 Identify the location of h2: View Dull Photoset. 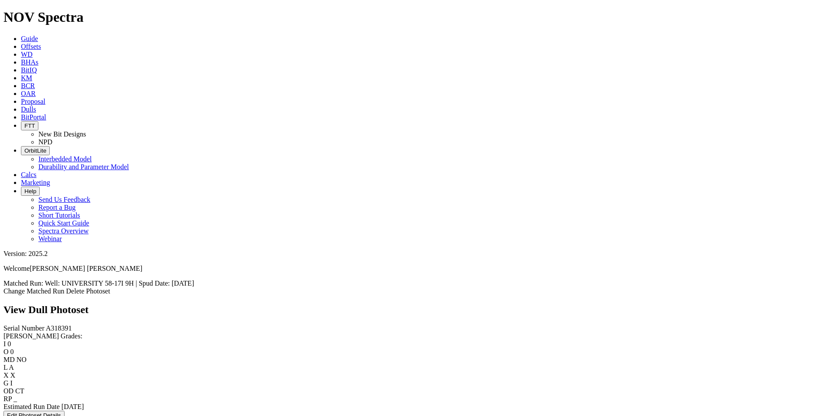
(417, 310).